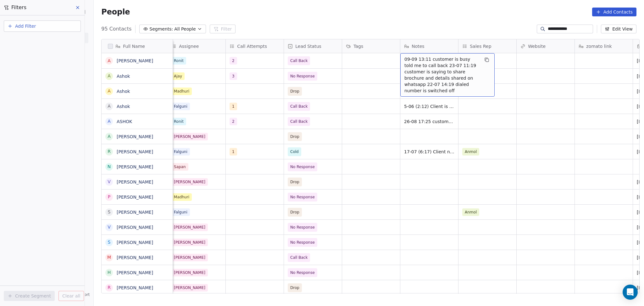 This screenshot has width=644, height=306. What do you see at coordinates (185, 29) in the screenshot?
I see `span: All People` at bounding box center [185, 29].